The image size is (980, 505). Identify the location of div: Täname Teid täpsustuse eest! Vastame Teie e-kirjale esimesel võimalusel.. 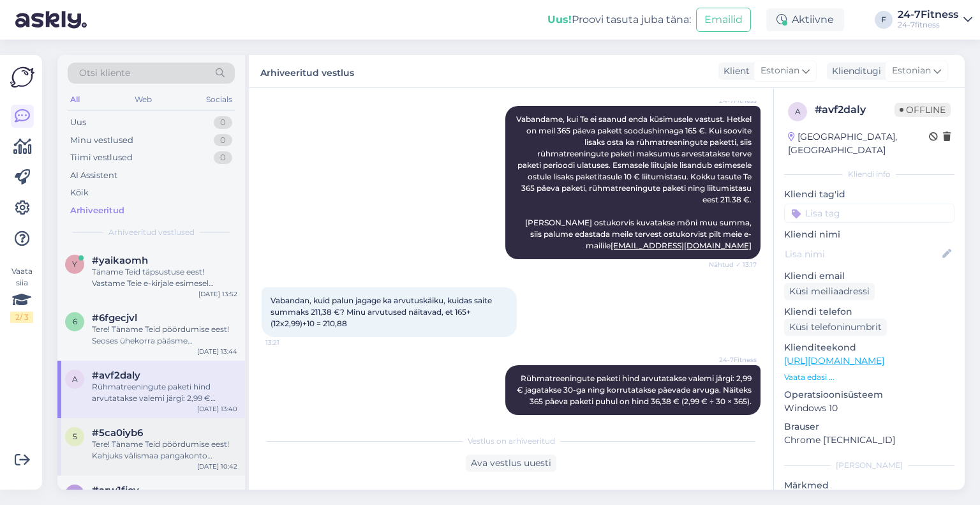
(164, 277).